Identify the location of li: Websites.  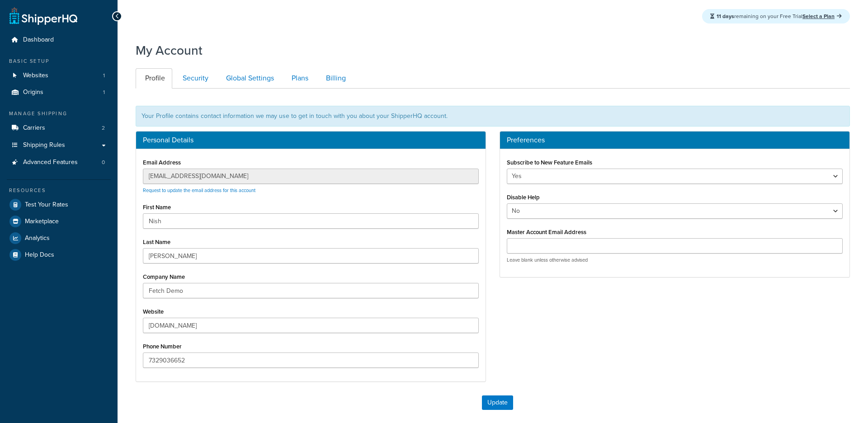
(59, 75).